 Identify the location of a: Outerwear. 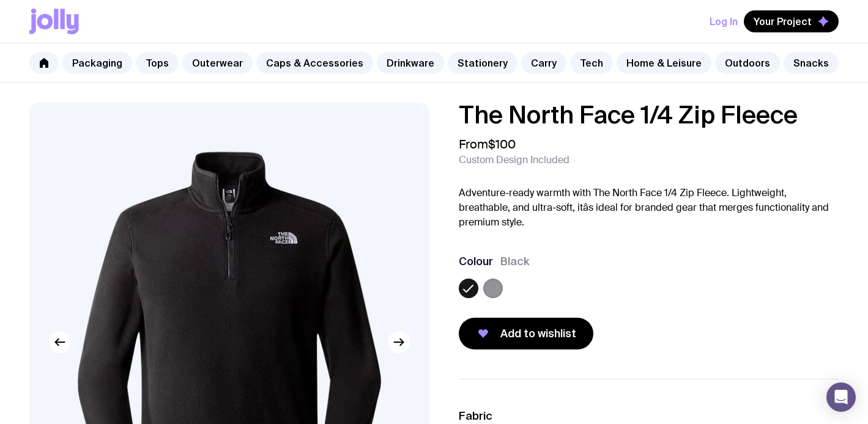
(217, 63).